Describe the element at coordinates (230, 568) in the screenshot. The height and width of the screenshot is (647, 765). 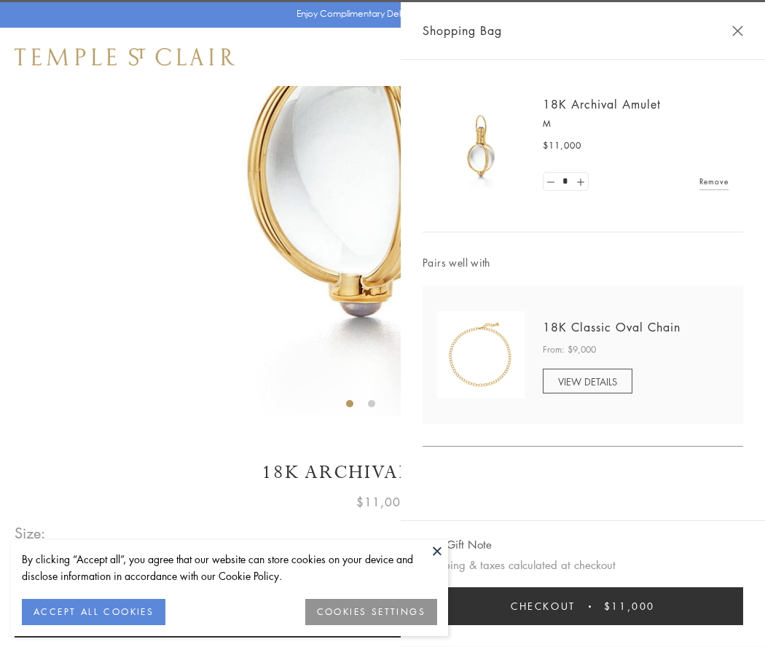
I see `div: By clicking “Accept all”, you agree that our website can store cookies on your device and disclos...` at that location.